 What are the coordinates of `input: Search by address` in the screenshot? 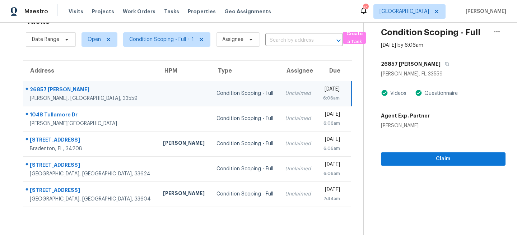 It's located at (294, 40).